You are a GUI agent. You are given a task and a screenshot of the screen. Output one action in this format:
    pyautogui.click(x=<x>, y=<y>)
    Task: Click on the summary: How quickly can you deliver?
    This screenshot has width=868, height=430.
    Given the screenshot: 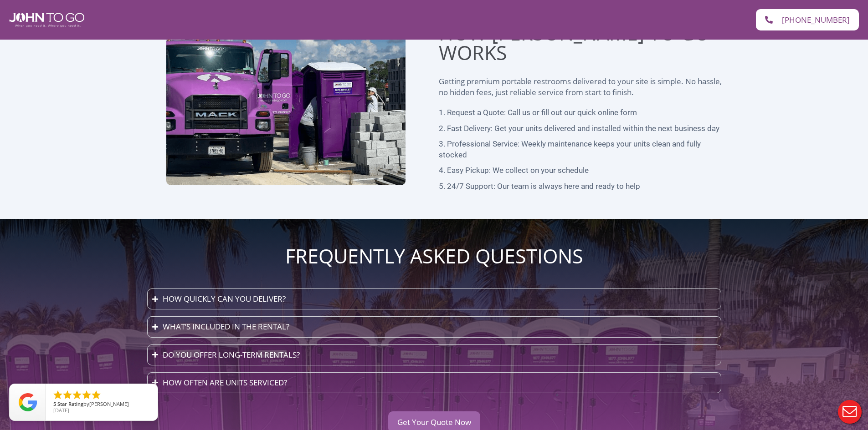 What is the action you would take?
    pyautogui.click(x=434, y=299)
    